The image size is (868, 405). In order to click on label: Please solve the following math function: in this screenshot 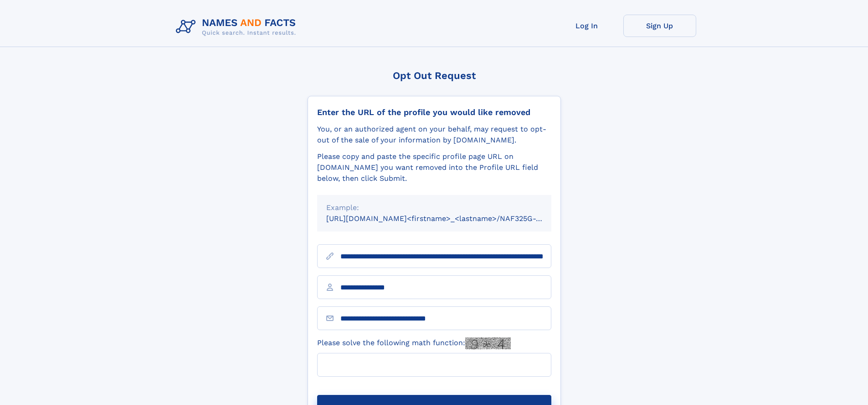, I will do `click(414, 343)`.